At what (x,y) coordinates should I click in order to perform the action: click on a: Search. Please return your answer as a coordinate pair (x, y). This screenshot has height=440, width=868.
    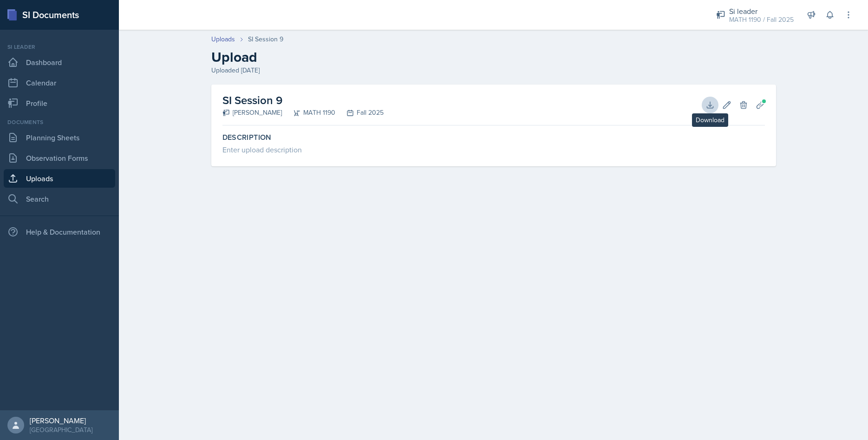
    Looking at the image, I should click on (60, 198).